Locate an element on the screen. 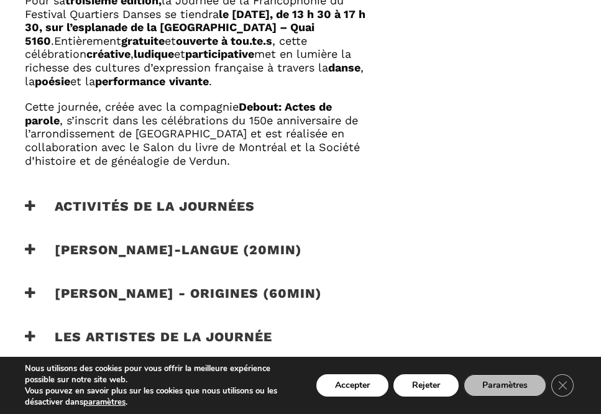 Image resolution: width=601 pixels, height=414 pixels. h3: Activités de la journées is located at coordinates (140, 214).